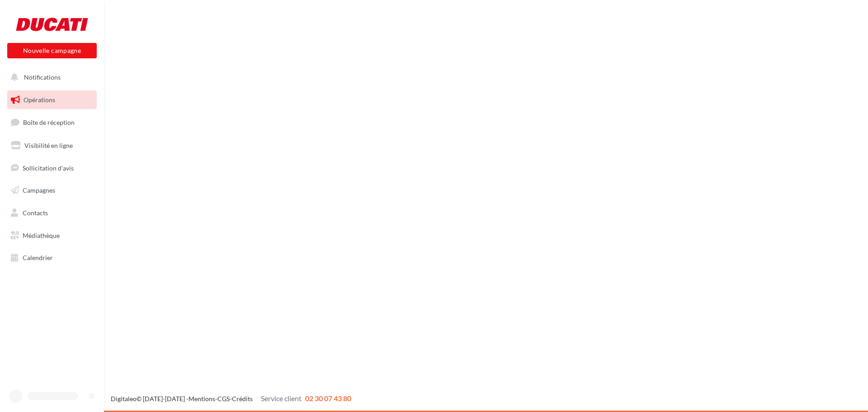 This screenshot has height=412, width=868. What do you see at coordinates (41, 235) in the screenshot?
I see `span: Médiathèque` at bounding box center [41, 235].